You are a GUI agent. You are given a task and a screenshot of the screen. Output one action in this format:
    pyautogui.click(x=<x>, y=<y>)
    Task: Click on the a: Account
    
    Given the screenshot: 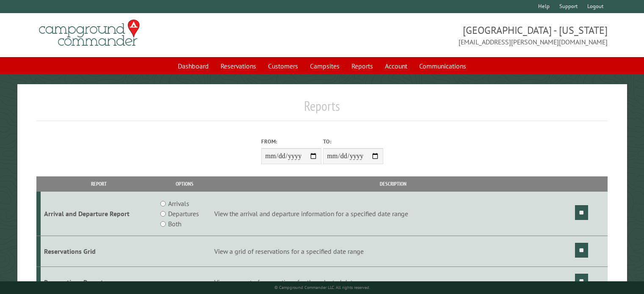 What is the action you would take?
    pyautogui.click(x=396, y=66)
    